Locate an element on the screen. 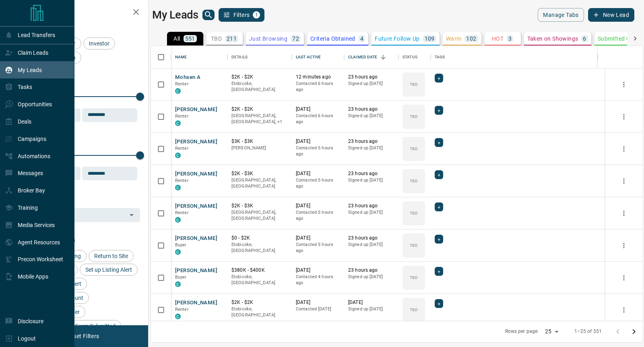 The image size is (644, 347). div: Name is located at coordinates (199, 57).